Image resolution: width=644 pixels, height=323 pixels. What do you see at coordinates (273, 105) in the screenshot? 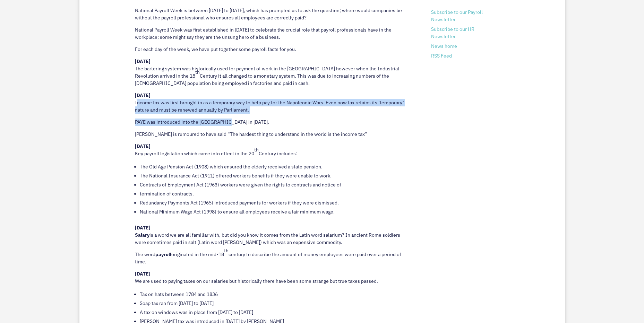
I see `p: Income tax was first brought in as a temporary way to help pay for the Napoleonic Wars. Even now ...` at bounding box center [273, 105].